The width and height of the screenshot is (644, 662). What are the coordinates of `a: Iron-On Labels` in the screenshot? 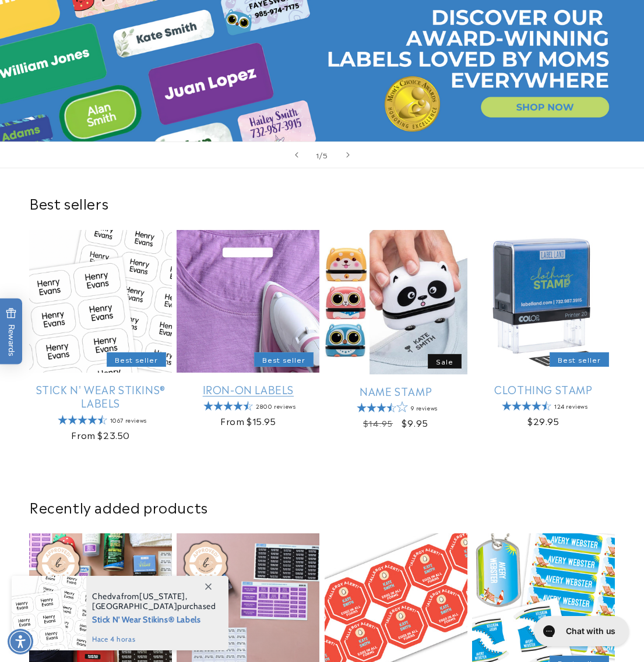 It's located at (248, 389).